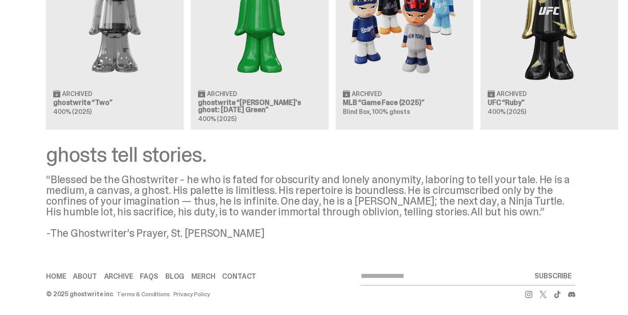 The image size is (628, 315). What do you see at coordinates (553, 276) in the screenshot?
I see `button: SUBSCRIBE` at bounding box center [553, 276].